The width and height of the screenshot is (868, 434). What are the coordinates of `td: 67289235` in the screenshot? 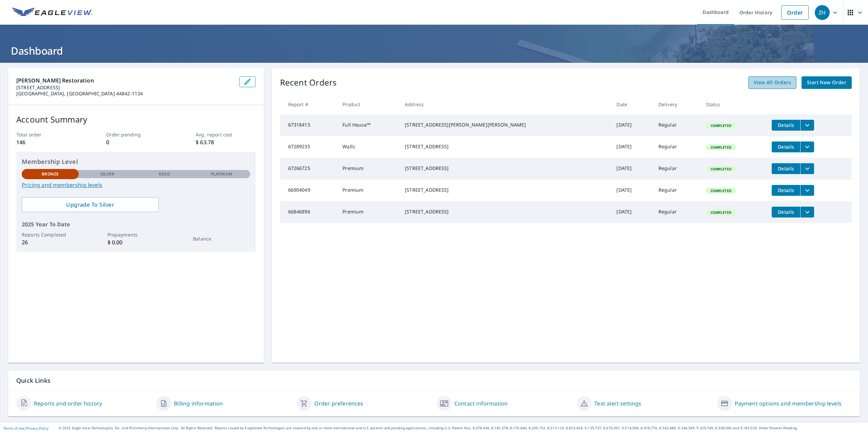 It's located at (309, 147).